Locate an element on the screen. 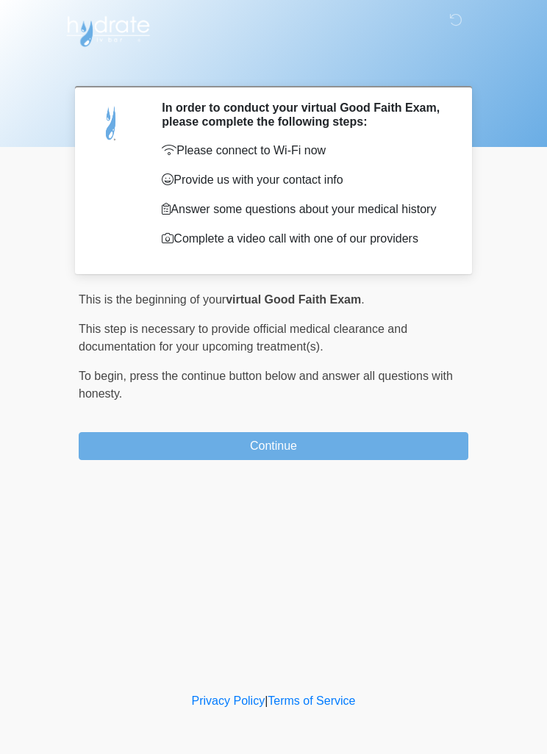 The image size is (547, 754). img: Agent Avatar is located at coordinates (112, 123).